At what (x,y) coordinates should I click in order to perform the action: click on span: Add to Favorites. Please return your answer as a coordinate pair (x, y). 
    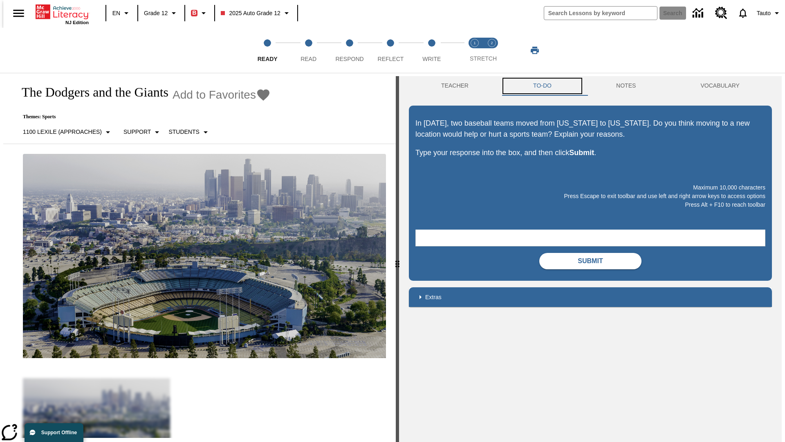
    Looking at the image, I should click on (214, 95).